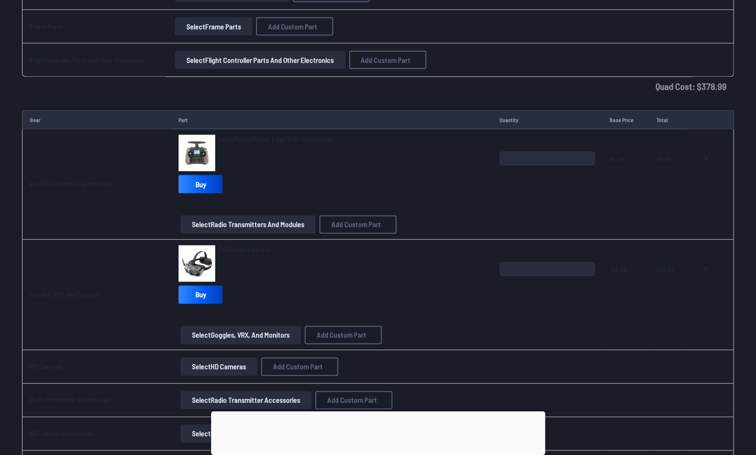  I want to click on button: SelectGoggles, VRX, and Monitors, so click(240, 335).